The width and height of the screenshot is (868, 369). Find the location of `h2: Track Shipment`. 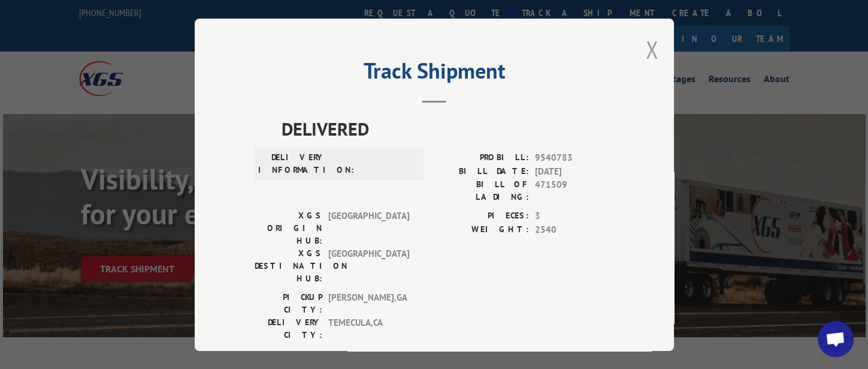

h2: Track Shipment is located at coordinates (434, 73).